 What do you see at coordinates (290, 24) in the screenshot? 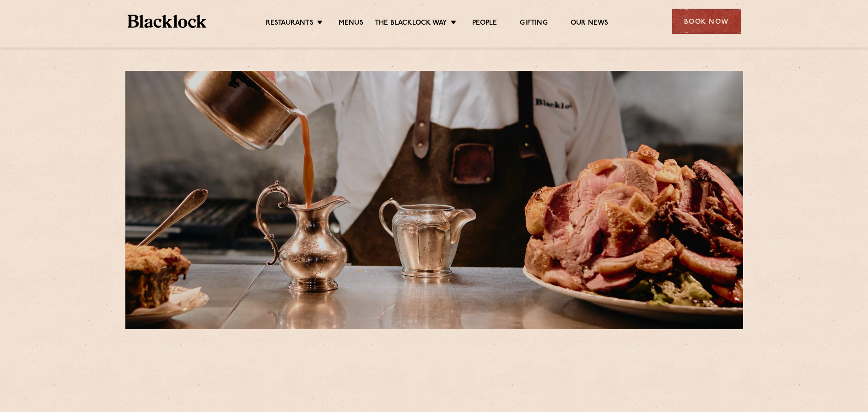
I see `a: Restaurants` at bounding box center [290, 24].